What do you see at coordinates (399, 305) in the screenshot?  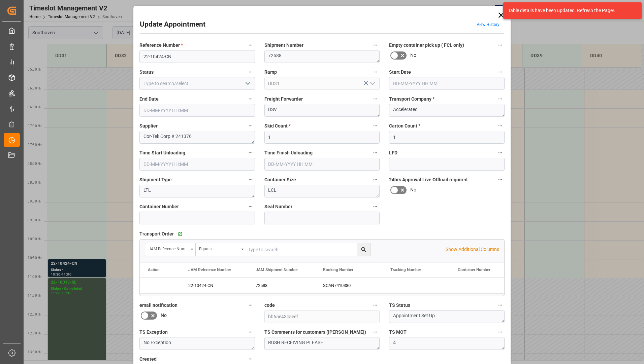 I see `span: TS Status` at bounding box center [399, 305].